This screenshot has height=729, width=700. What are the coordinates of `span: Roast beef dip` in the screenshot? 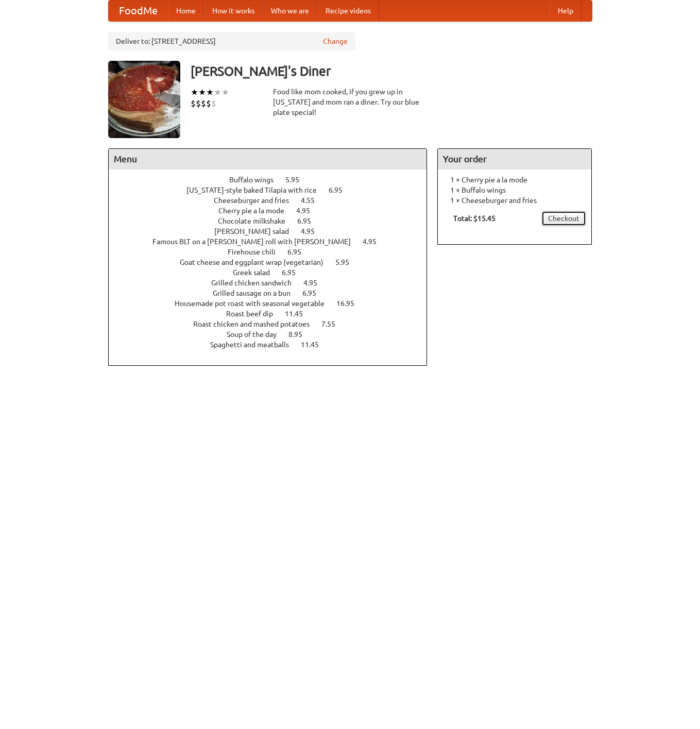 It's located at (254, 314).